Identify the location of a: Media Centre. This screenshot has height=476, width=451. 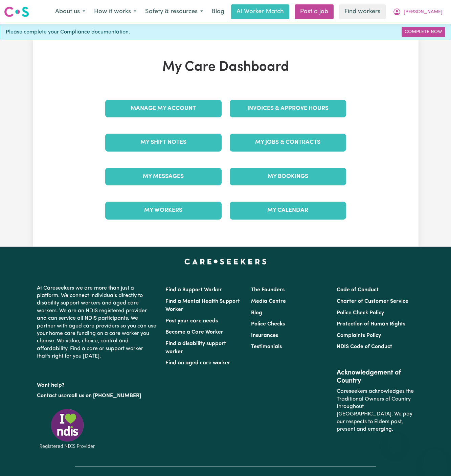
(269, 301).